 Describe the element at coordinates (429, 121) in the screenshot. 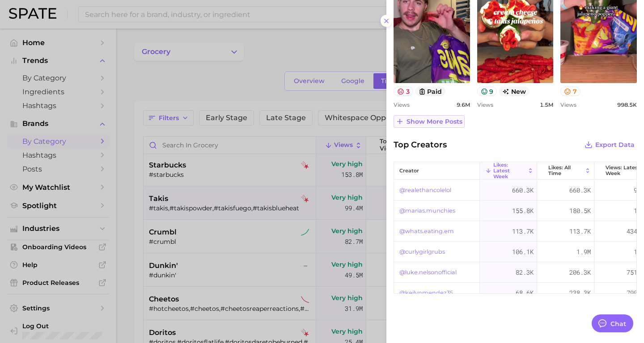

I see `button: Show more posts` at that location.